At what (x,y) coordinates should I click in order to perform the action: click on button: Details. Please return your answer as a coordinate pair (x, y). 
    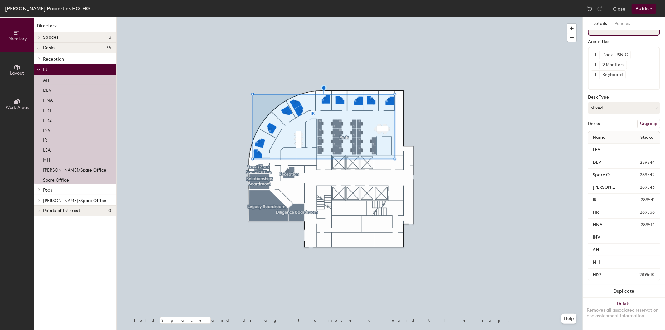
    Looking at the image, I should click on (600, 24).